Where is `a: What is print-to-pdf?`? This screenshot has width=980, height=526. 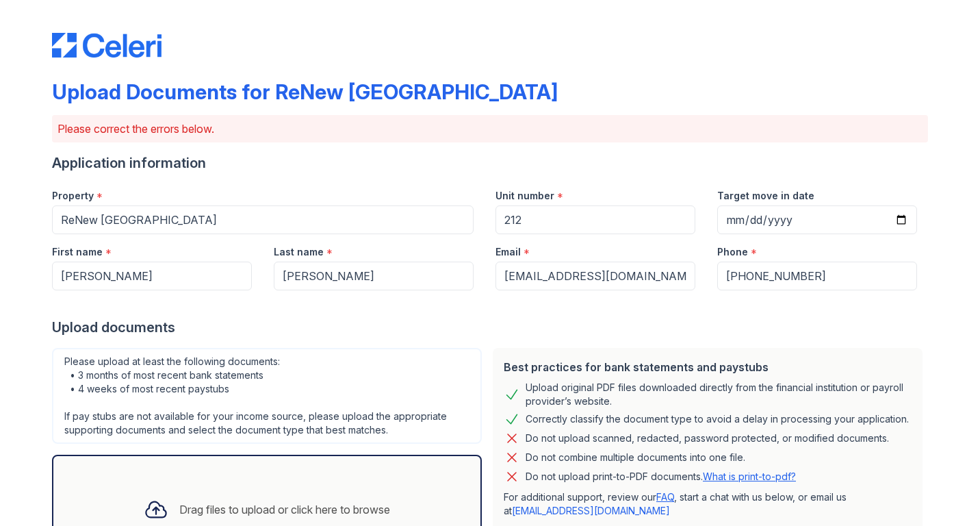
a: What is print-to-pdf? is located at coordinates (749, 476).